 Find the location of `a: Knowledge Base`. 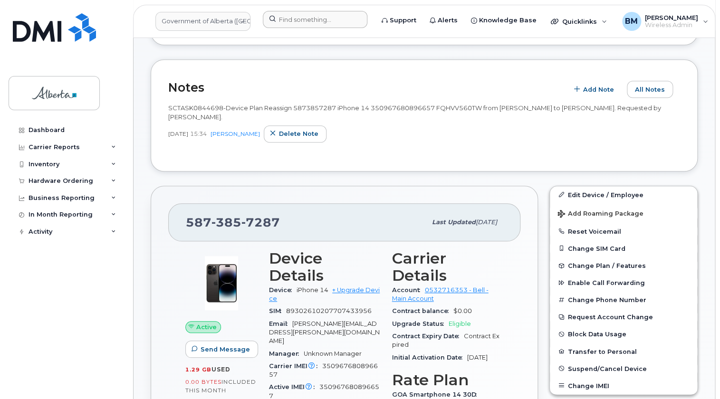

a: Knowledge Base is located at coordinates (504, 20).